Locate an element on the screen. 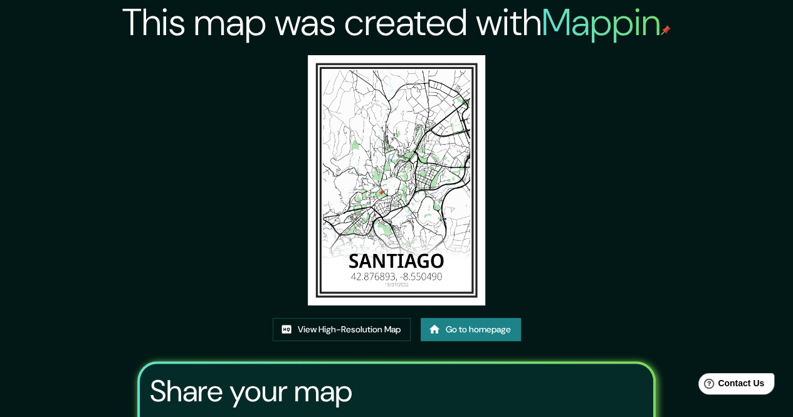 This screenshot has height=417, width=793. h3: Share your map is located at coordinates (251, 391).